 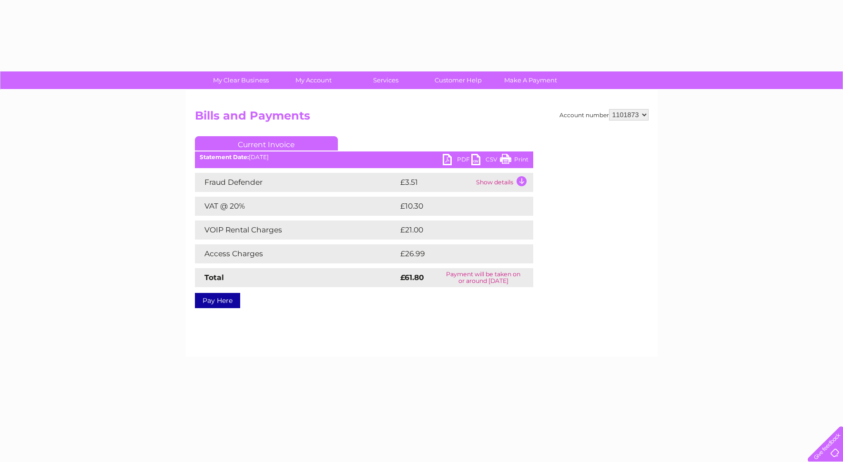 What do you see at coordinates (455, 230) in the screenshot?
I see `td: £21.00` at bounding box center [455, 230].